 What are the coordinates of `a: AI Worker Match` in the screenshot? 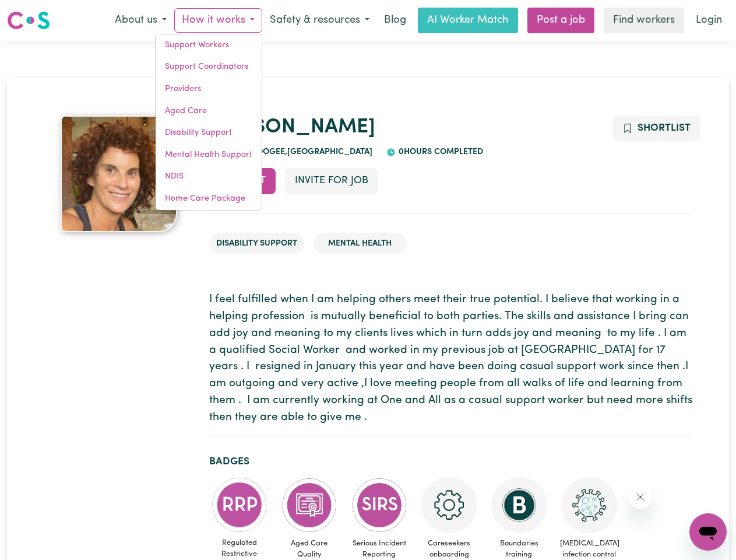 It's located at (468, 20).